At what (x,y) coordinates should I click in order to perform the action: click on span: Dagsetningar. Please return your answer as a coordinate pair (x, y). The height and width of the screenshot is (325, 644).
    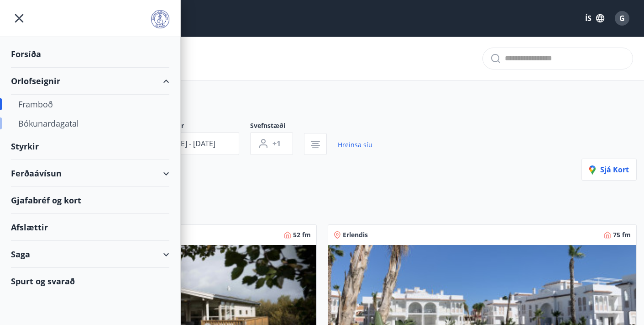
    Looking at the image, I should click on (196, 126).